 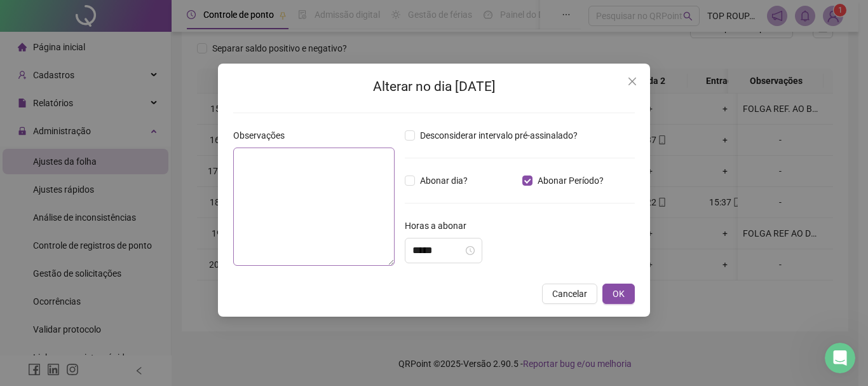 What do you see at coordinates (632, 81) in the screenshot?
I see `span: close` at bounding box center [632, 81].